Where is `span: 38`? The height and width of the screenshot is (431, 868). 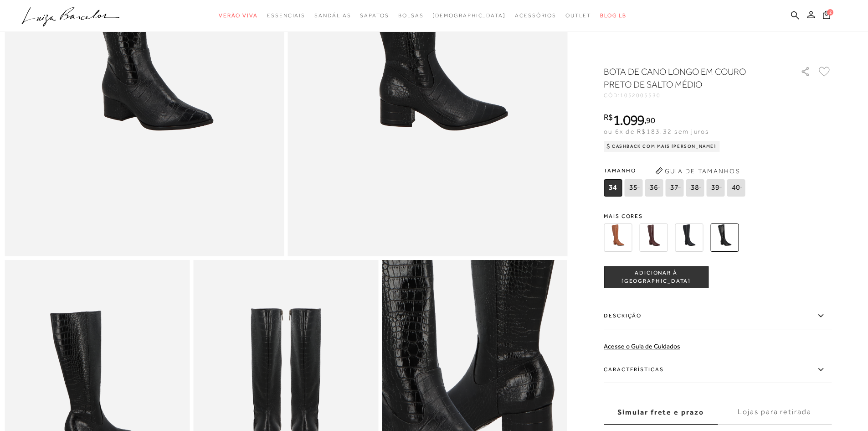
span: 38 is located at coordinates (695, 188).